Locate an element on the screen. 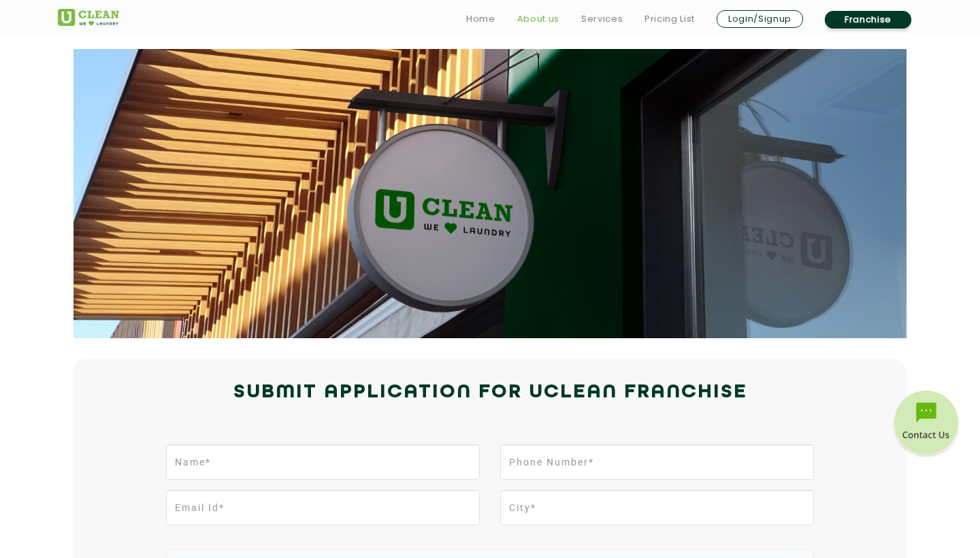 The image size is (980, 558). input: Name* is located at coordinates (322, 462).